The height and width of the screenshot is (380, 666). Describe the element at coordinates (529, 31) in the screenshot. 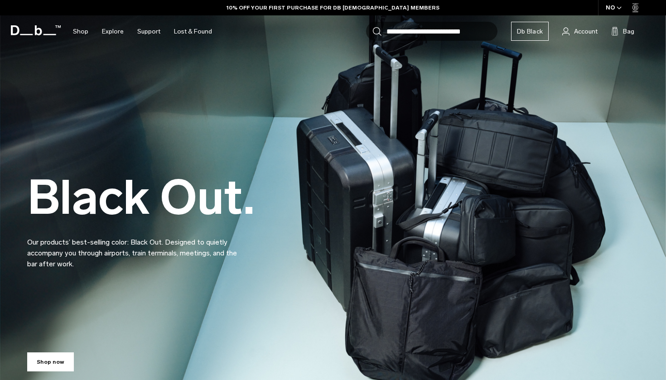

I see `a: Db Black` at that location.